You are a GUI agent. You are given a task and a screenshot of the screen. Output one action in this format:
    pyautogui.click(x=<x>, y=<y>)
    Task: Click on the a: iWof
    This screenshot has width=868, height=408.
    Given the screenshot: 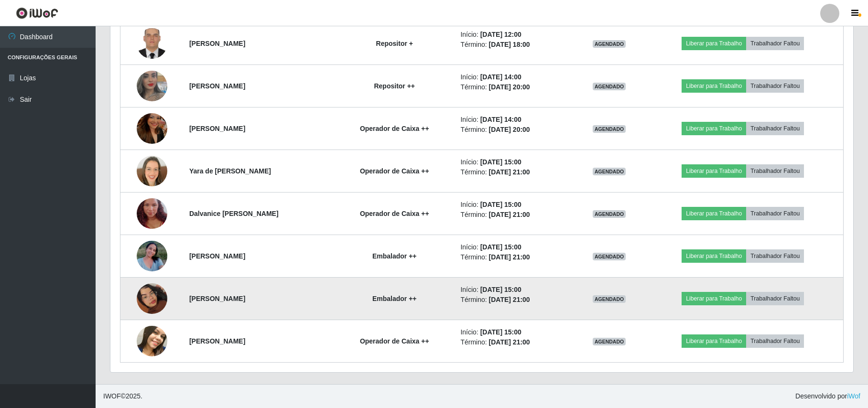 What is the action you would take?
    pyautogui.click(x=854, y=396)
    